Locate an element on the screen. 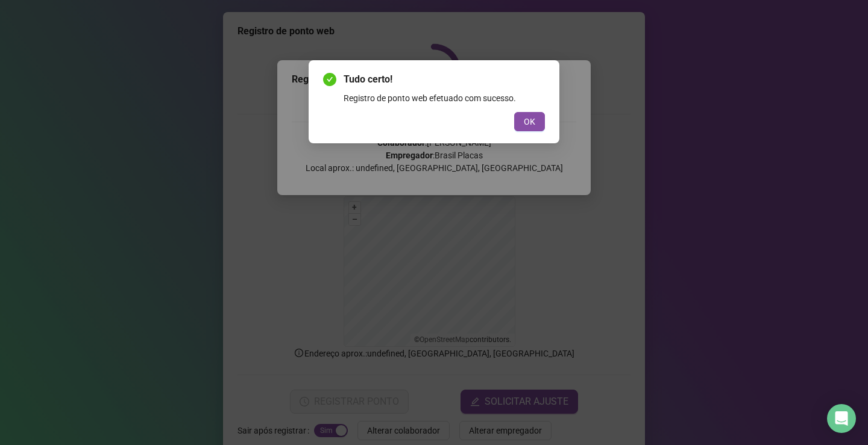  div: Registro de ponto web efetuado com sucesso. is located at coordinates (445, 98).